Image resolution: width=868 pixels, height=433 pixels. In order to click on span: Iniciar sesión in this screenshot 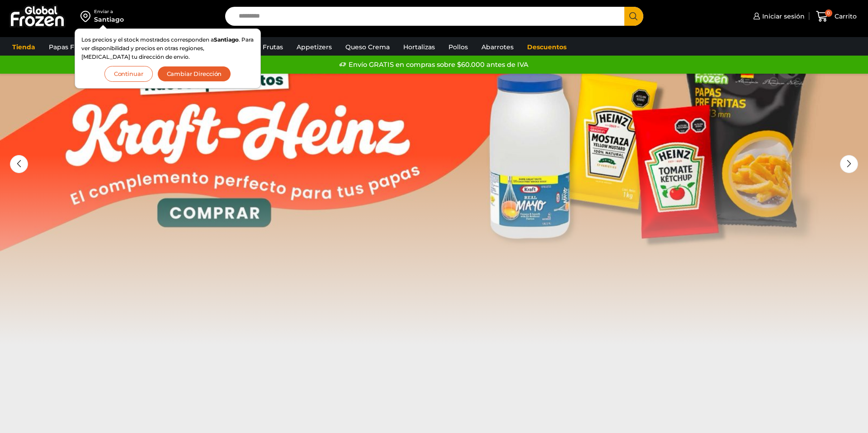, I will do `click(782, 16)`.